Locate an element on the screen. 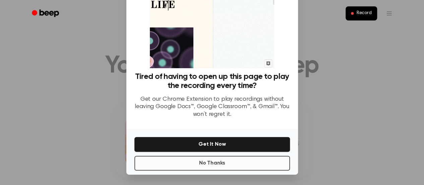 The image size is (424, 185). h3: Tired of having to open up this page to play the recording every time? is located at coordinates (212, 81).